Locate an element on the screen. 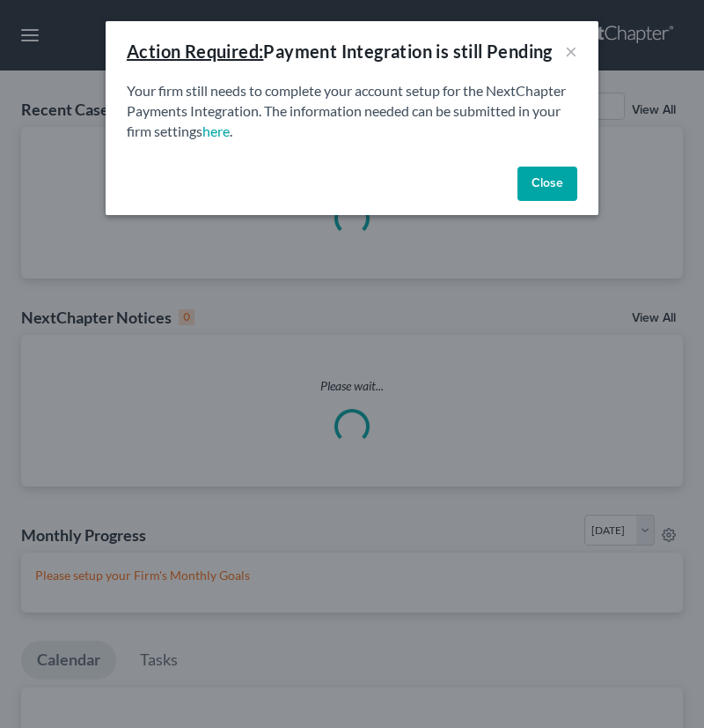  button: Close is located at coordinates (547, 184).